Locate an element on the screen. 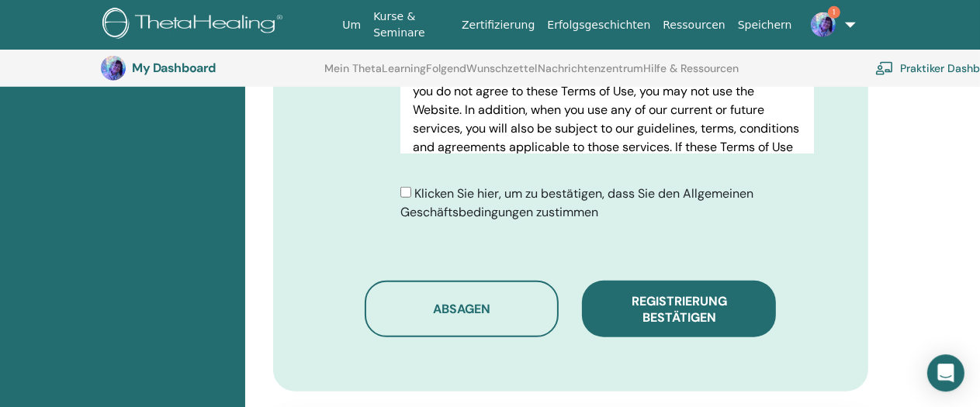 Image resolution: width=980 pixels, height=407 pixels. a: Speichern is located at coordinates (765, 25).